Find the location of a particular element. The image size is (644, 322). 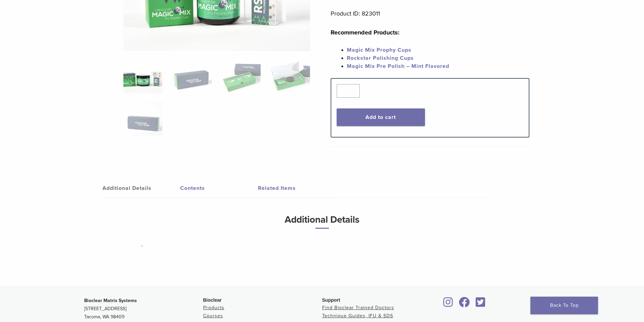

a: Courses is located at coordinates (213, 316).